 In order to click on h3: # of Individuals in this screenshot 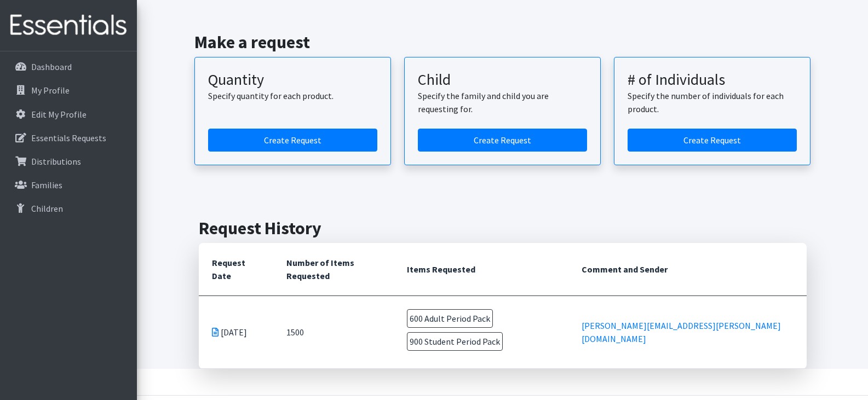, I will do `click(712, 80)`.